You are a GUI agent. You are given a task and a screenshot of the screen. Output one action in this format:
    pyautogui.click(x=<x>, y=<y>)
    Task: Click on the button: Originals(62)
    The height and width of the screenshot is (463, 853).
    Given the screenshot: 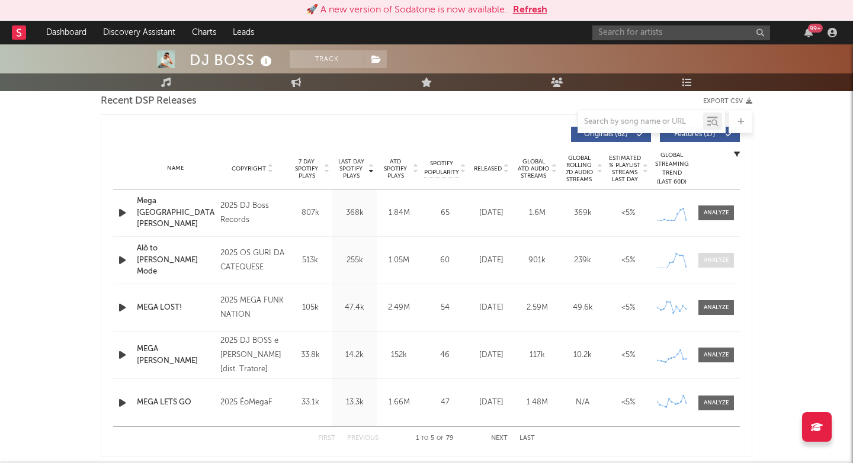 What is the action you would take?
    pyautogui.click(x=611, y=134)
    